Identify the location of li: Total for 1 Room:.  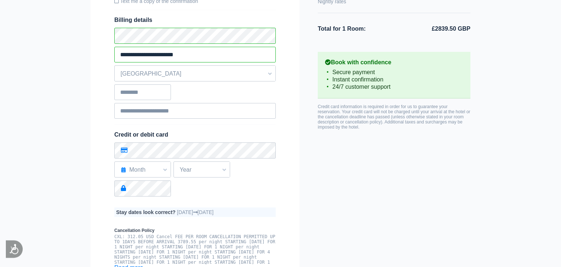
(356, 29).